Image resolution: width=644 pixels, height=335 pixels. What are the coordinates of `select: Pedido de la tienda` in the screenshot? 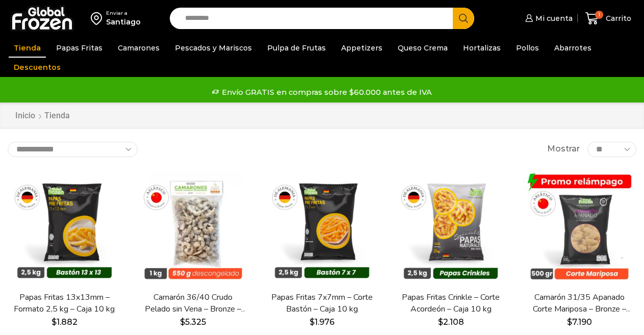 It's located at (73, 150).